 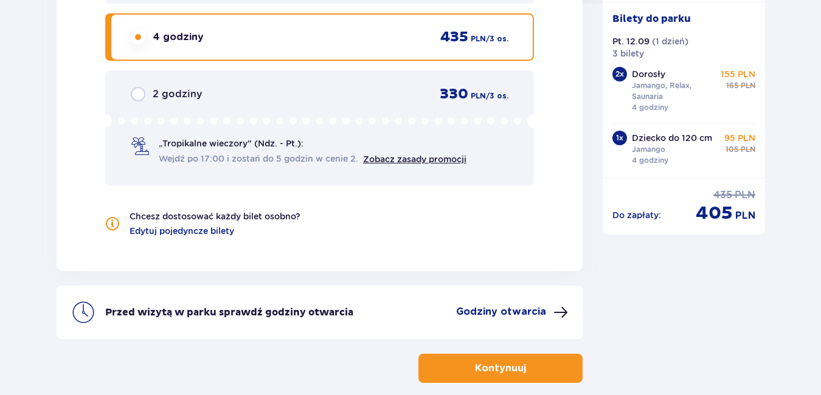 What do you see at coordinates (732, 86) in the screenshot?
I see `p: 165` at bounding box center [732, 86].